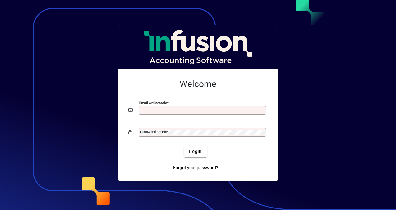 Image resolution: width=396 pixels, height=210 pixels. I want to click on span: Forgot your password?, so click(195, 167).